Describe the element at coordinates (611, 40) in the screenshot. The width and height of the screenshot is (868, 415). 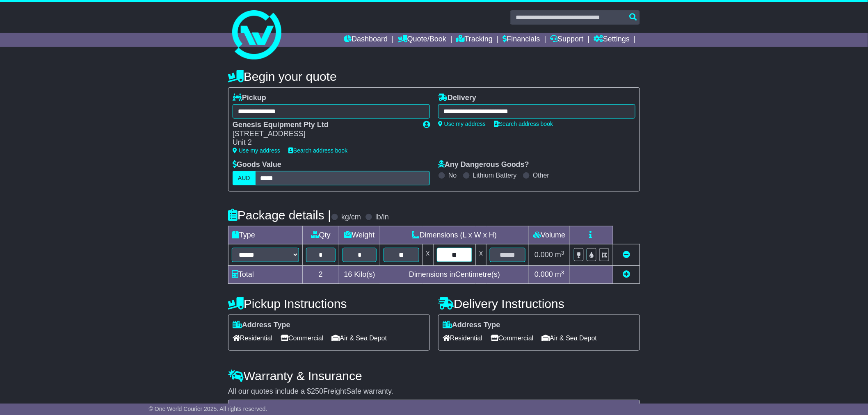
I see `a: Settings` at that location.